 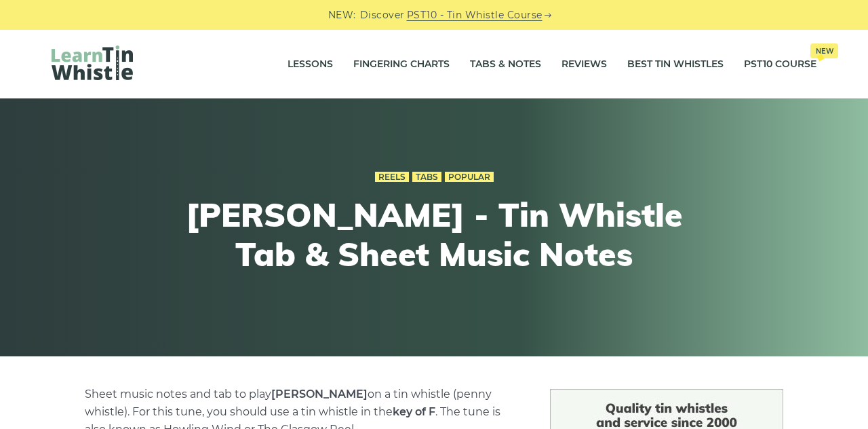 I want to click on a: Reviews, so click(x=584, y=64).